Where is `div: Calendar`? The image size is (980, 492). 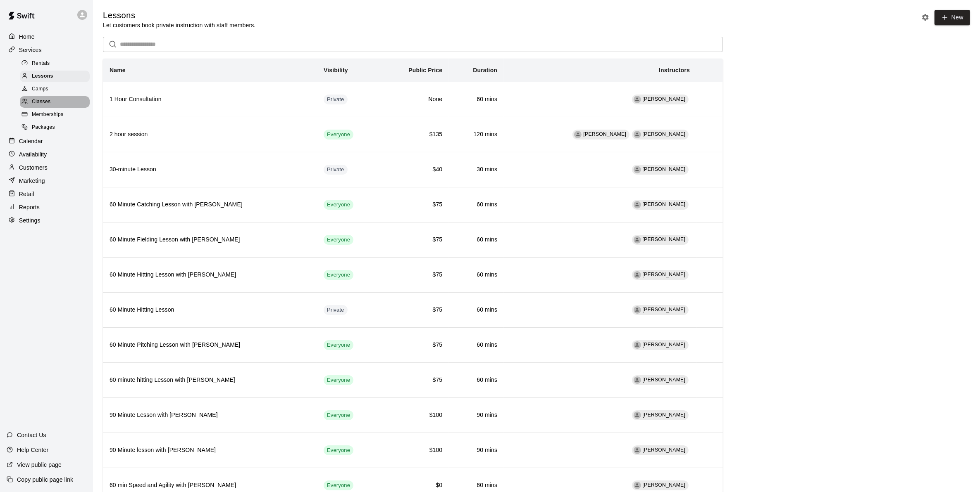 div: Calendar is located at coordinates (46, 141).